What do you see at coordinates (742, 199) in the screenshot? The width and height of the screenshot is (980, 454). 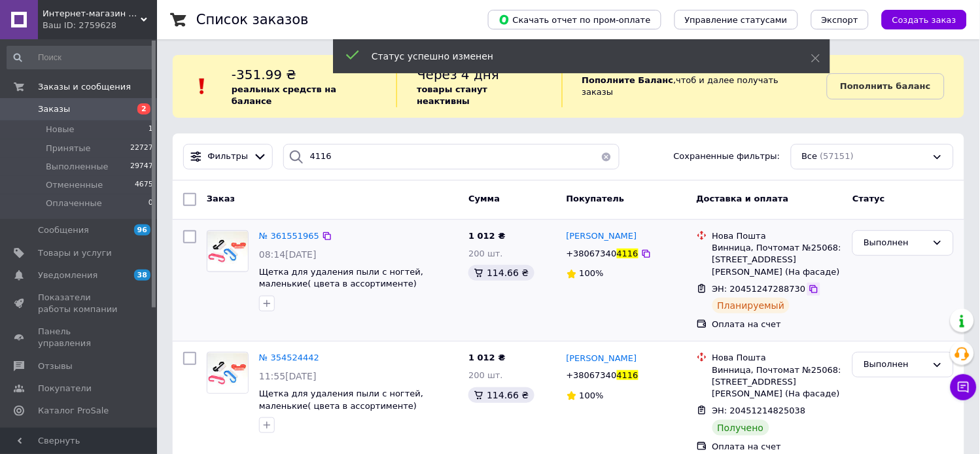 I see `span: Доставка и оплата` at bounding box center [742, 199].